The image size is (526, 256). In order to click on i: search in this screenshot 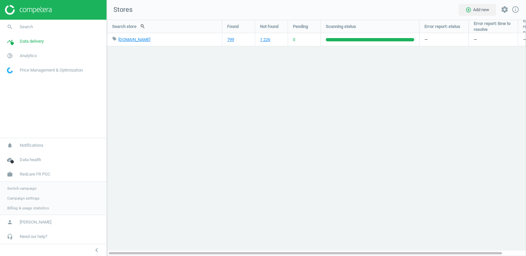, I will do `click(10, 27)`.